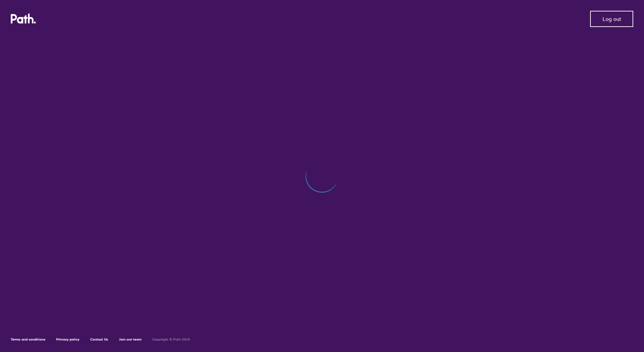 This screenshot has width=644, height=352. What do you see at coordinates (68, 339) in the screenshot?
I see `a: Privacy policy` at bounding box center [68, 339].